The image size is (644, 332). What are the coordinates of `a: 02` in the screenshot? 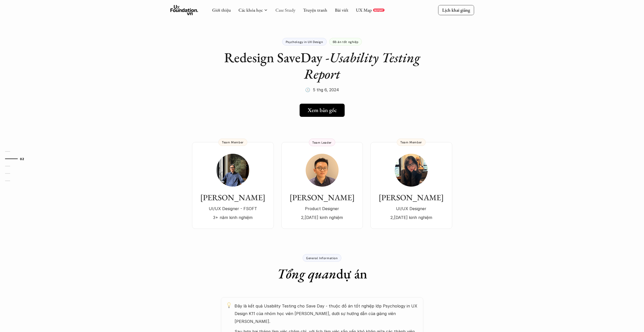 It's located at (17, 159).